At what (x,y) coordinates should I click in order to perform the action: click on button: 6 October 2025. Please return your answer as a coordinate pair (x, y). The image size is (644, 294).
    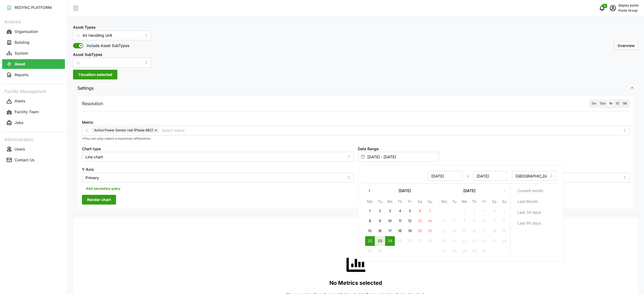
    Looking at the image, I should click on (444, 221).